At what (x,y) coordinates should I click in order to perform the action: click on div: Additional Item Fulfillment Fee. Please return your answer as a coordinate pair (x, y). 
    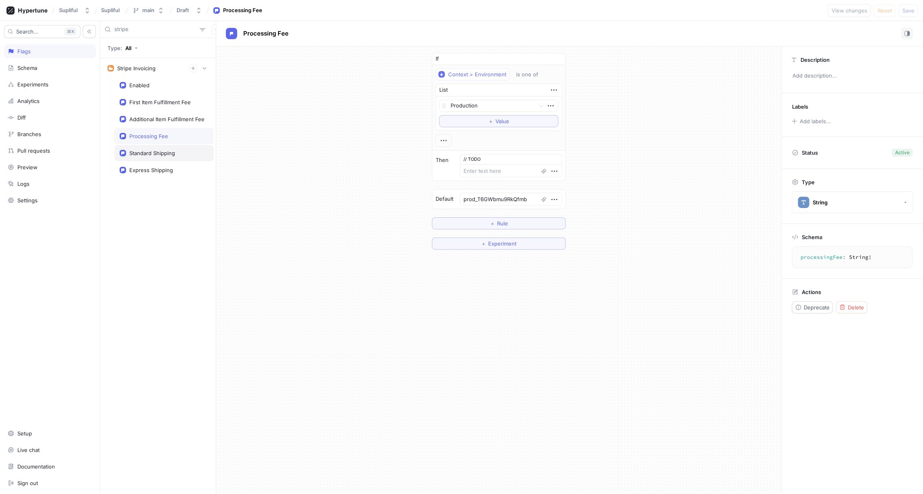
    Looking at the image, I should click on (167, 119).